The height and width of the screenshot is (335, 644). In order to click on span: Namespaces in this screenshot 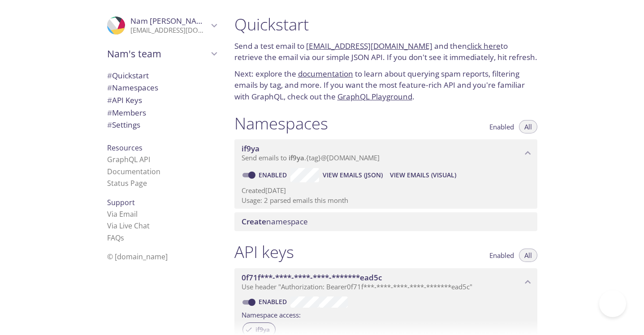, I will do `click(133, 87)`.